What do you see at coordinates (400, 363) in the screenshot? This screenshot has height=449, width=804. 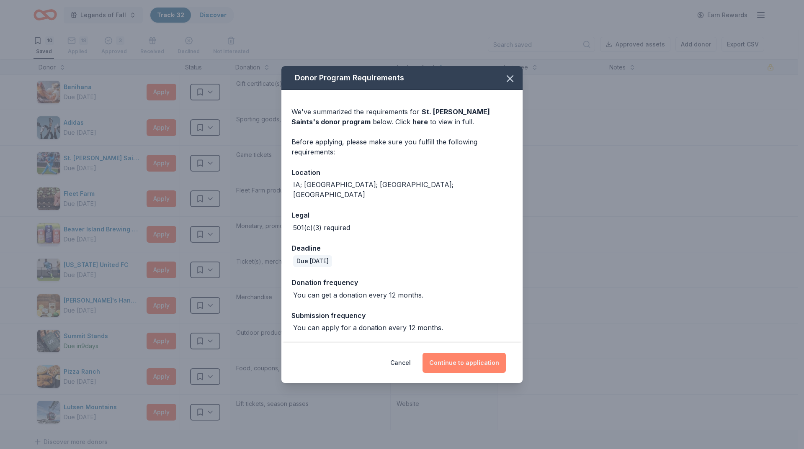 I see `button: Cancel` at bounding box center [400, 363].